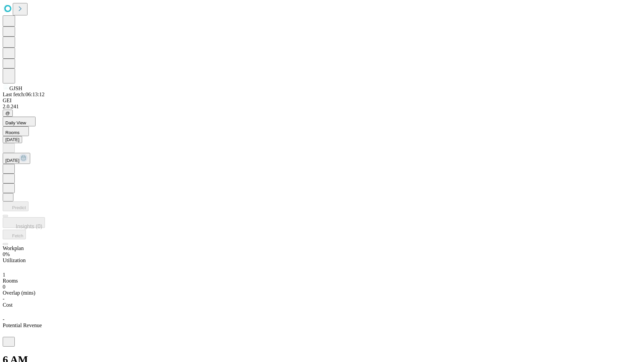 This screenshot has width=644, height=362. What do you see at coordinates (6, 254) in the screenshot?
I see `span: 0%` at bounding box center [6, 254].